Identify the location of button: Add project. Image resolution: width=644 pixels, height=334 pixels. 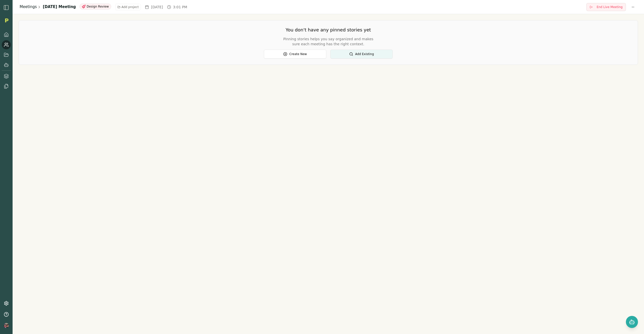
(128, 7).